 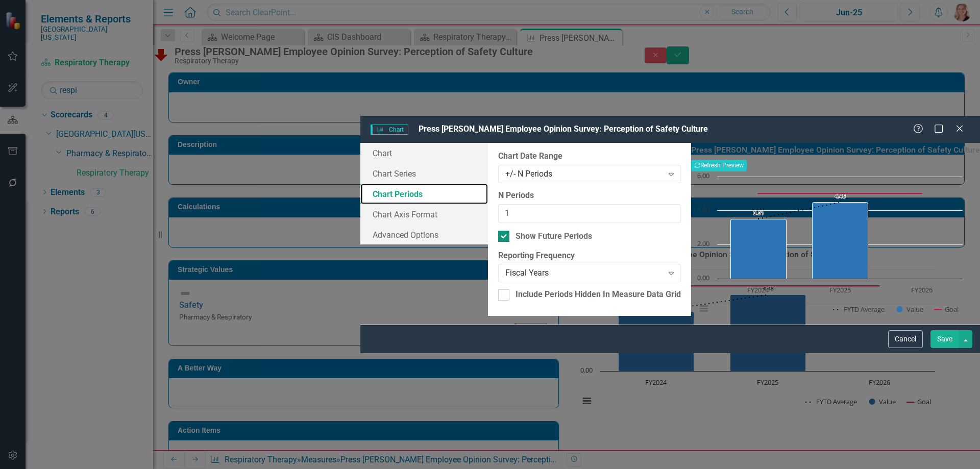 I want to click on g: Goal, series 3 of 3. Line with 3 data points., so click(x=841, y=193).